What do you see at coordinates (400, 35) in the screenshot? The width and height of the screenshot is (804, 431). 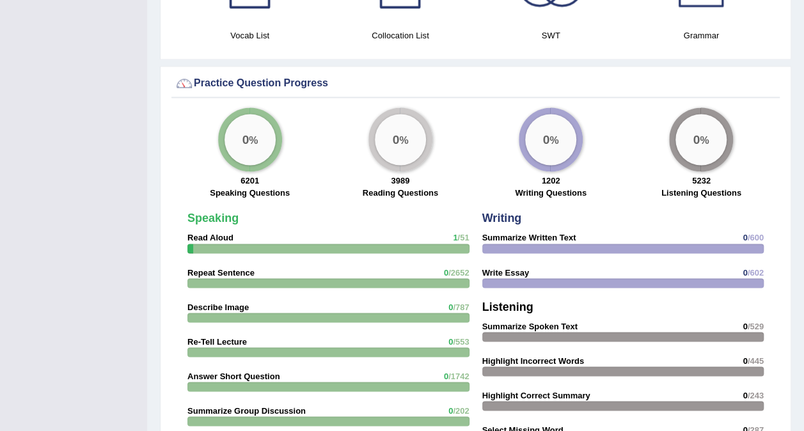 I see `h4: Collocation List` at bounding box center [400, 35].